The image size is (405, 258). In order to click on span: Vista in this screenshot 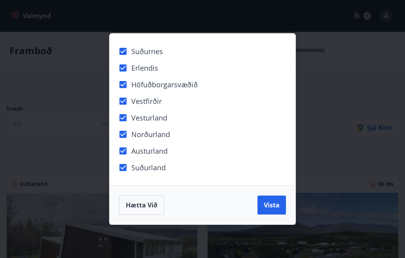, I will do `click(272, 205)`.